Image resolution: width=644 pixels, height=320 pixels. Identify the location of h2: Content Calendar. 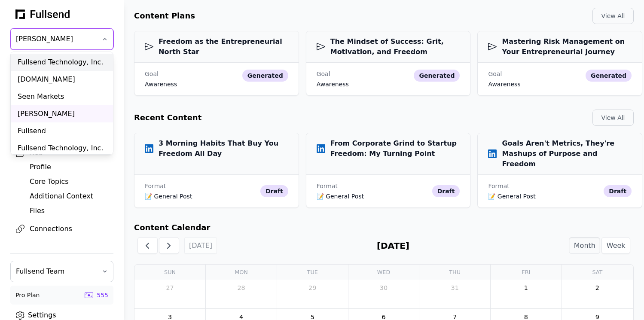
(383, 228).